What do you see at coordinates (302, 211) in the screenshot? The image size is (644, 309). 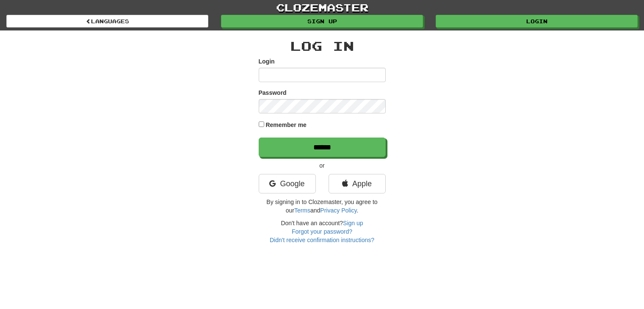 I see `a: Terms` at bounding box center [302, 211].